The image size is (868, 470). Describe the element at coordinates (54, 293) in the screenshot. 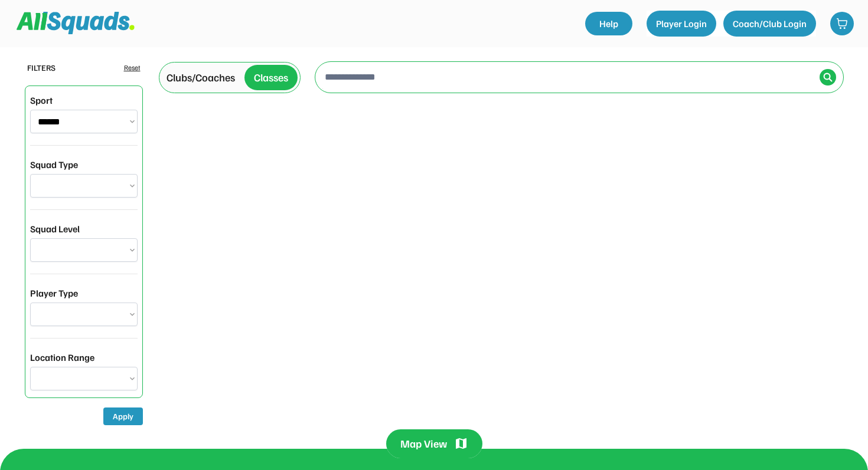

I see `div: Player Type` at that location.